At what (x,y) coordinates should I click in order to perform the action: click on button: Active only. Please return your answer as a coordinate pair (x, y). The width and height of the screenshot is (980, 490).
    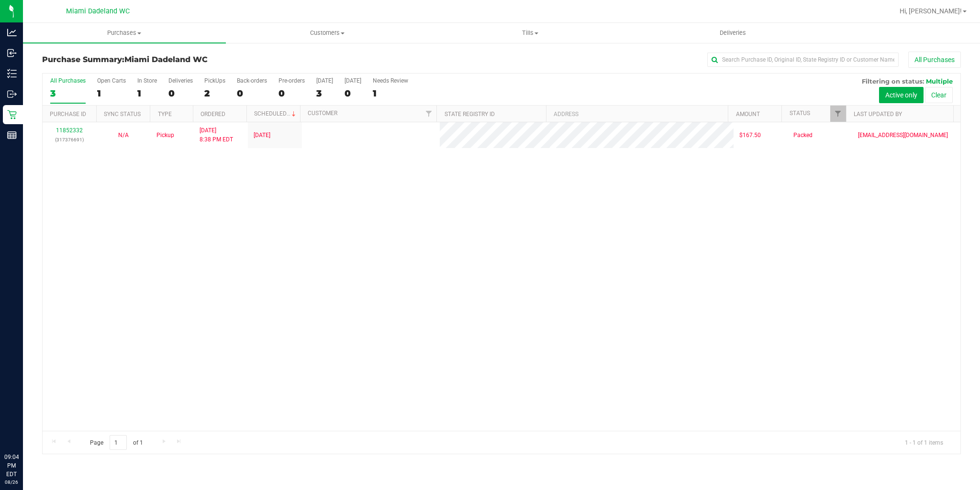
    Looking at the image, I should click on (901, 95).